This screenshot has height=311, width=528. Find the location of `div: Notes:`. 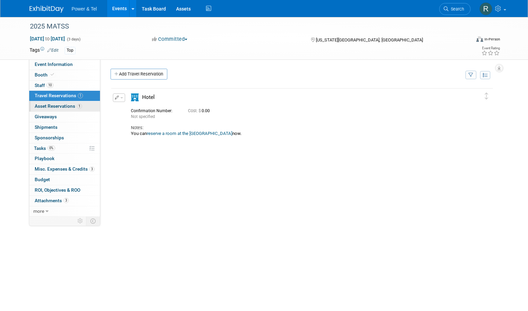

div: Notes: is located at coordinates (296, 128).